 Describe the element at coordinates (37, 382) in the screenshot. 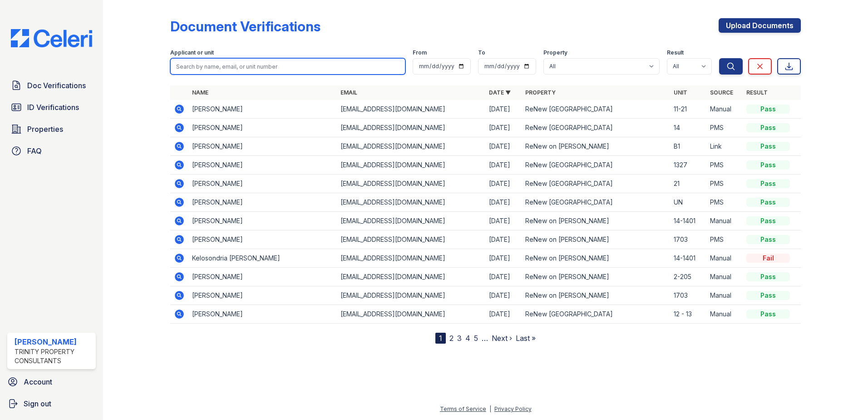

I see `span: Account` at that location.